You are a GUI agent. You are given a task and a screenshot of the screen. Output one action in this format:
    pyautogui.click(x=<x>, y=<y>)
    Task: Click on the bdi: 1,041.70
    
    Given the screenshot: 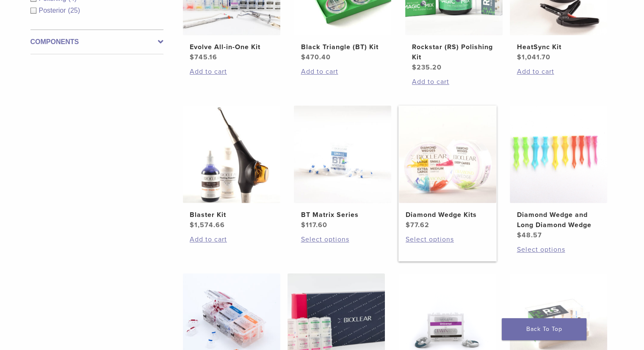 What is the action you would take?
    pyautogui.click(x=533, y=57)
    